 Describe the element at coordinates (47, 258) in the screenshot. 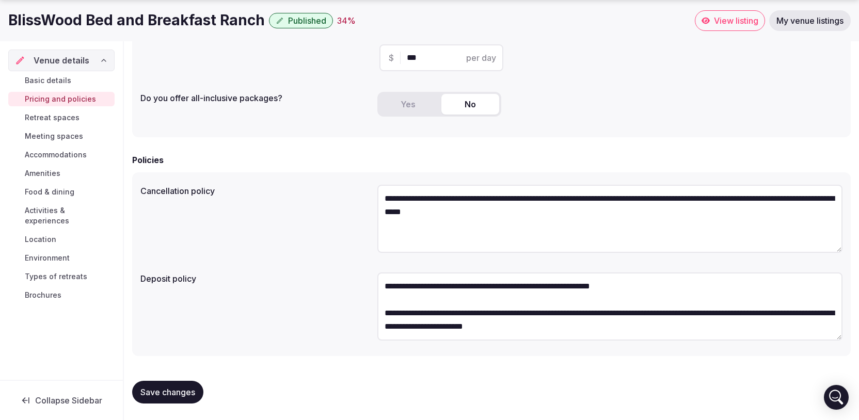

I see `span: Environment` at that location.